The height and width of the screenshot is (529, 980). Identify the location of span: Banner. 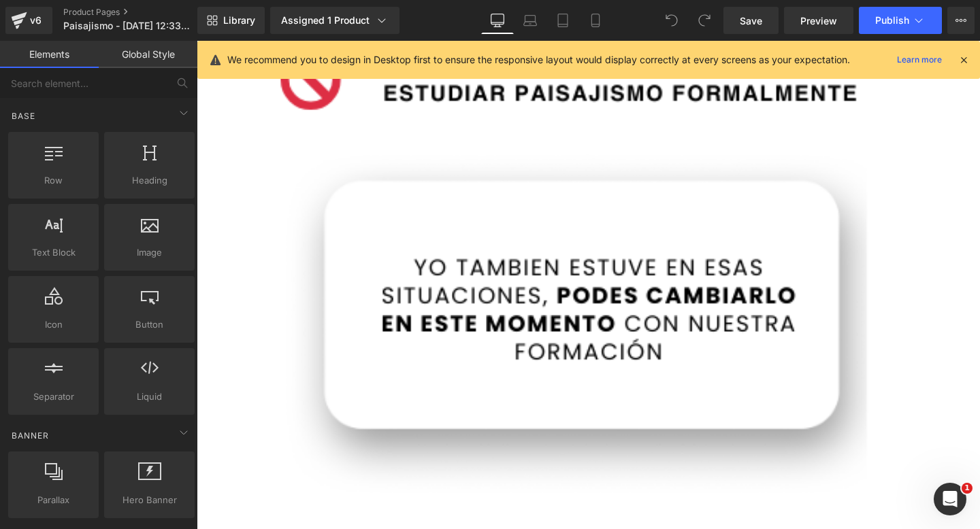
(30, 435).